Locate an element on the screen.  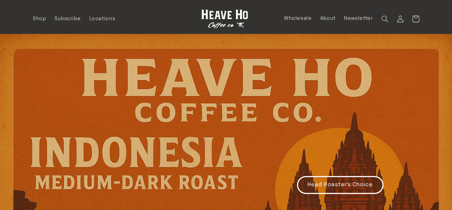
a: Wholesale is located at coordinates (298, 18).